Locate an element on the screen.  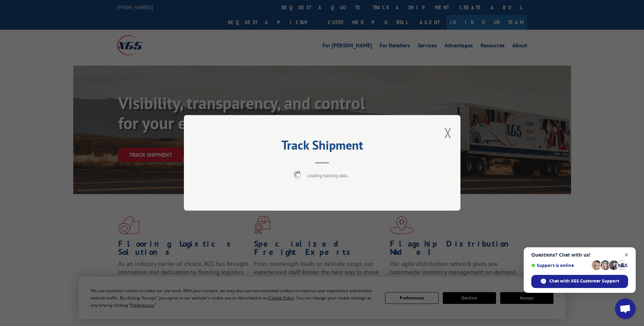
span: Support is online is located at coordinates (560, 265).